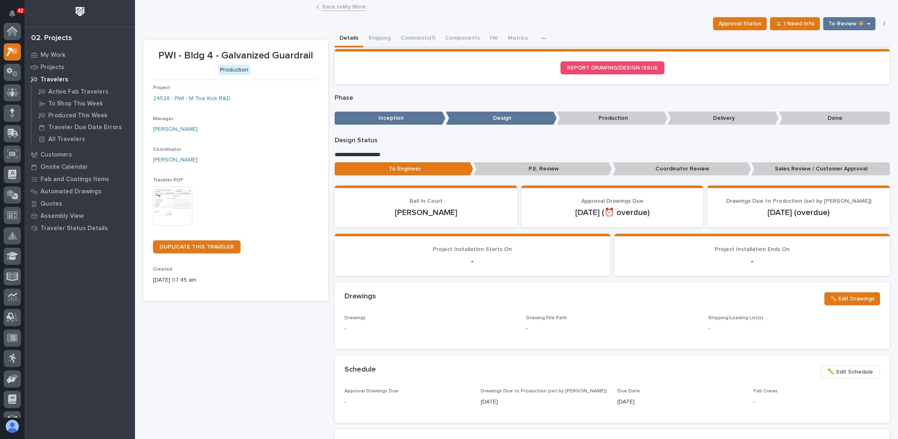 Image resolution: width=898 pixels, height=439 pixels. I want to click on p: Design Status, so click(612, 140).